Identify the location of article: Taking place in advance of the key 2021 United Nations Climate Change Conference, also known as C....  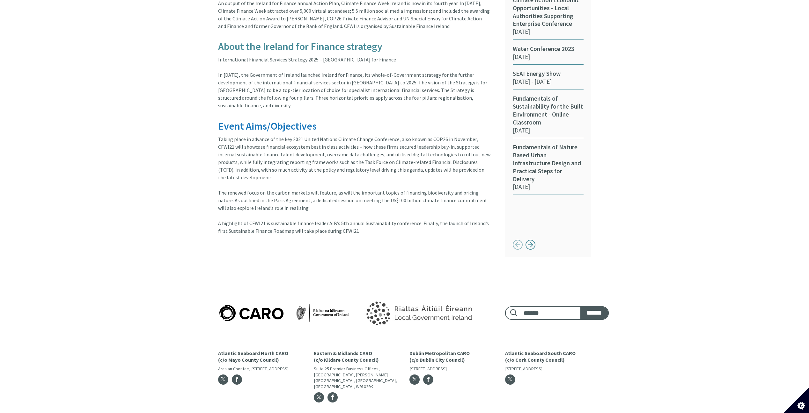
(357, 172).